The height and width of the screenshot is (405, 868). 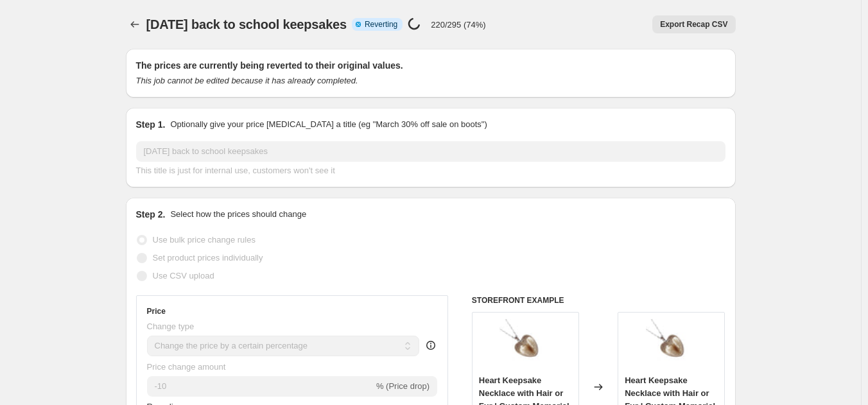 I want to click on h3: Price, so click(x=156, y=311).